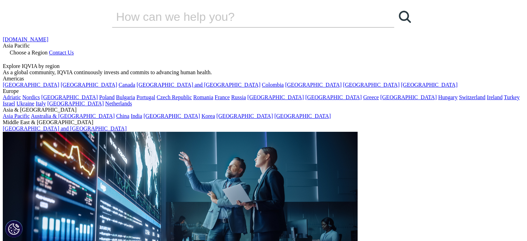 The width and height of the screenshot is (527, 241). I want to click on span: Contact Us, so click(61, 52).